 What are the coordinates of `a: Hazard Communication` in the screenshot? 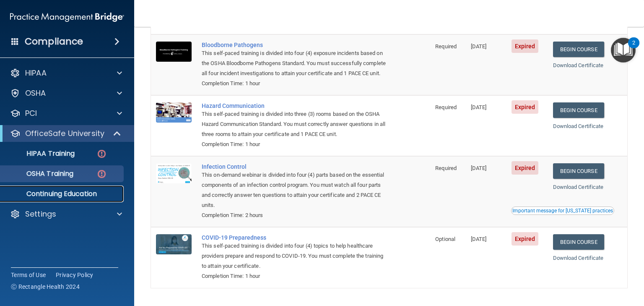 It's located at (295, 106).